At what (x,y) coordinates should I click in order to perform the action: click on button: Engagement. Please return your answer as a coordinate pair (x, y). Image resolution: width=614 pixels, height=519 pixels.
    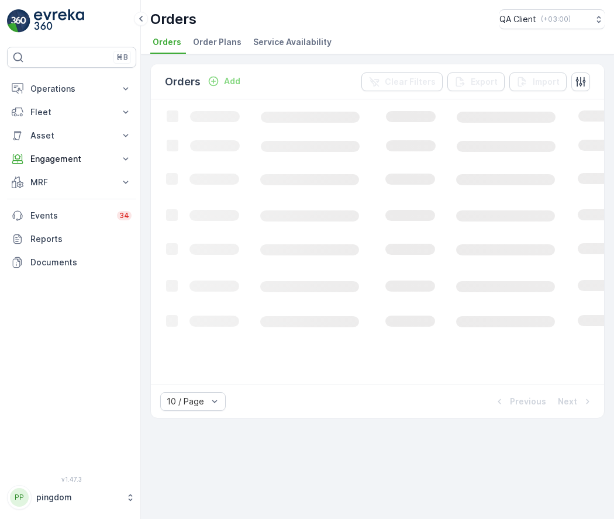
    Looking at the image, I should click on (71, 159).